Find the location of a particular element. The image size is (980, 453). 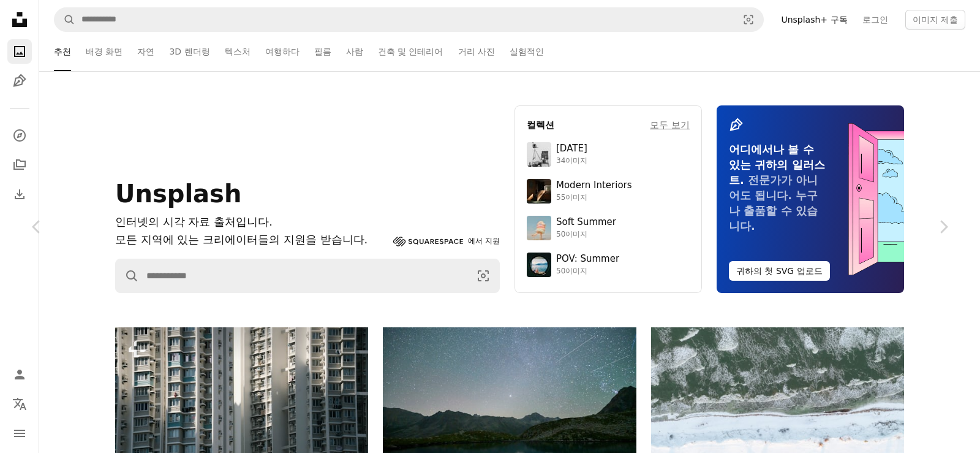

a: 배경 화면 is located at coordinates (104, 51).